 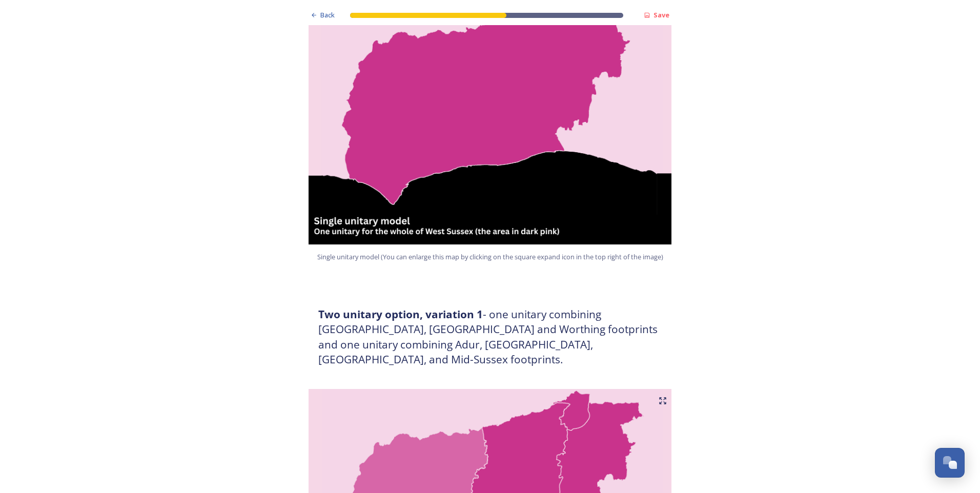 I want to click on strong: Two unitary option, variation 1, so click(x=400, y=314).